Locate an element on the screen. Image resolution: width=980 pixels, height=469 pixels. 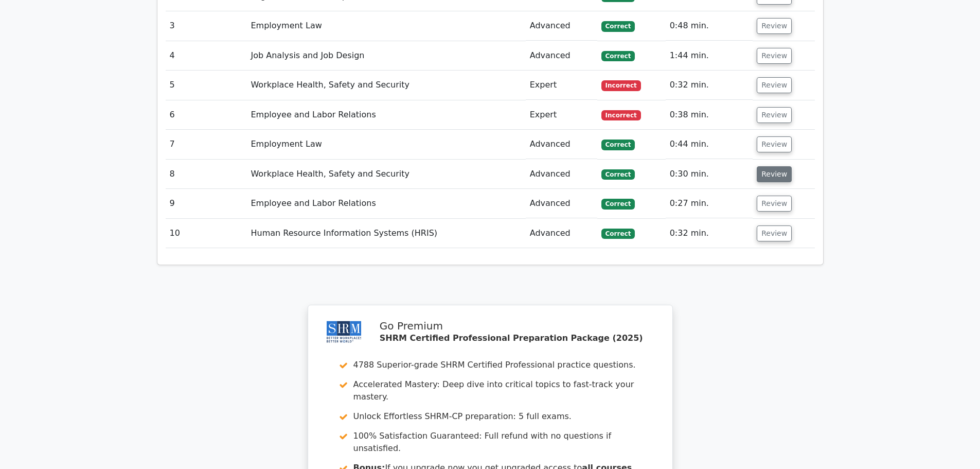
td: 3 is located at coordinates (206, 26).